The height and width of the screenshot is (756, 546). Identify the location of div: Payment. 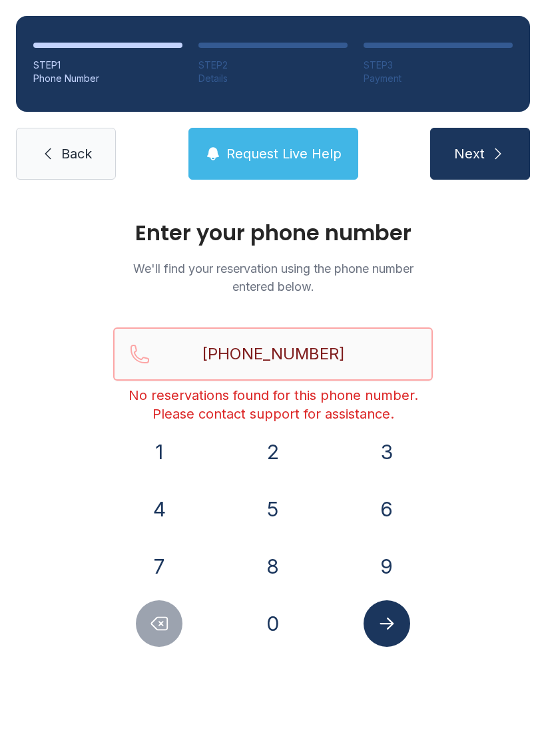
(438, 78).